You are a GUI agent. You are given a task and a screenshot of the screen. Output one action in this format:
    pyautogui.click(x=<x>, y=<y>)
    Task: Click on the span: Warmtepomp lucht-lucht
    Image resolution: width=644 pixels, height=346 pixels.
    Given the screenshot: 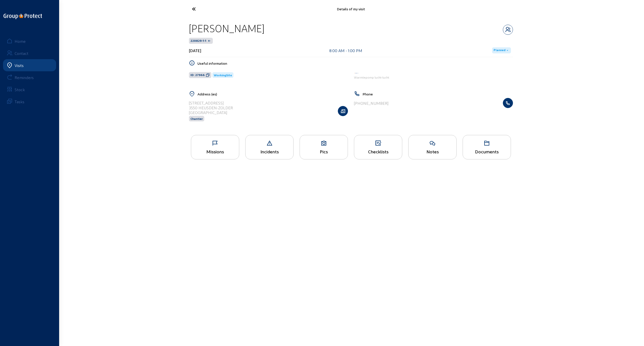 What is the action you would take?
    pyautogui.click(x=371, y=77)
    